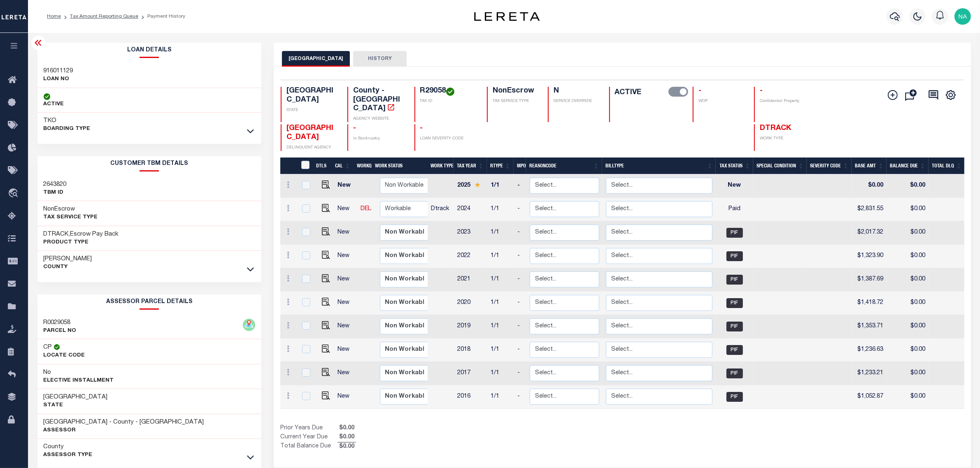  Describe the element at coordinates (67, 121) in the screenshot. I see `h3: TKO` at that location.